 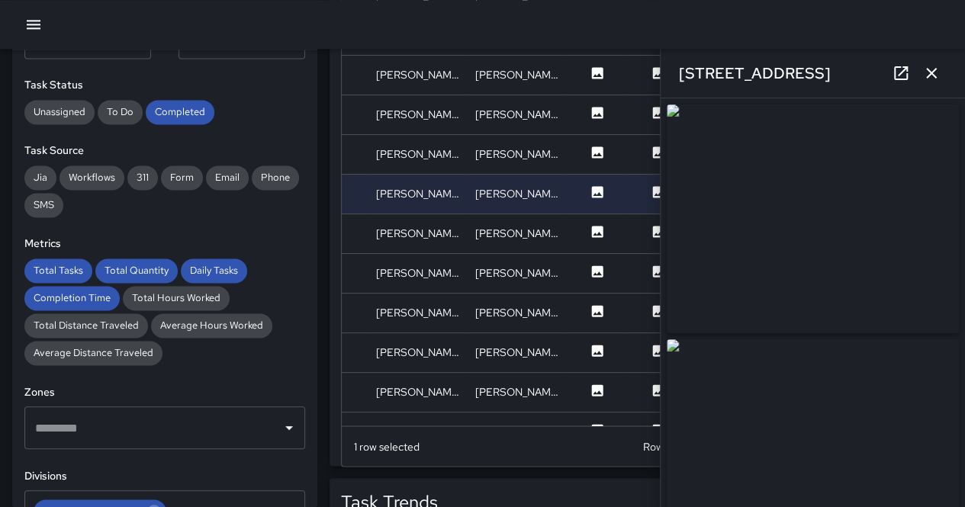 I want to click on span: Completed, so click(x=180, y=111).